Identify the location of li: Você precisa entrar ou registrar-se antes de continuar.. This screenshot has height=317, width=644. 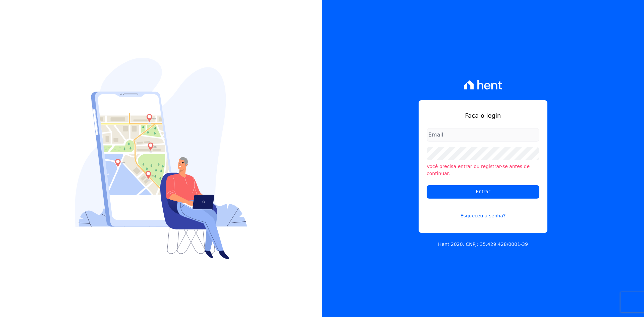
(483, 170).